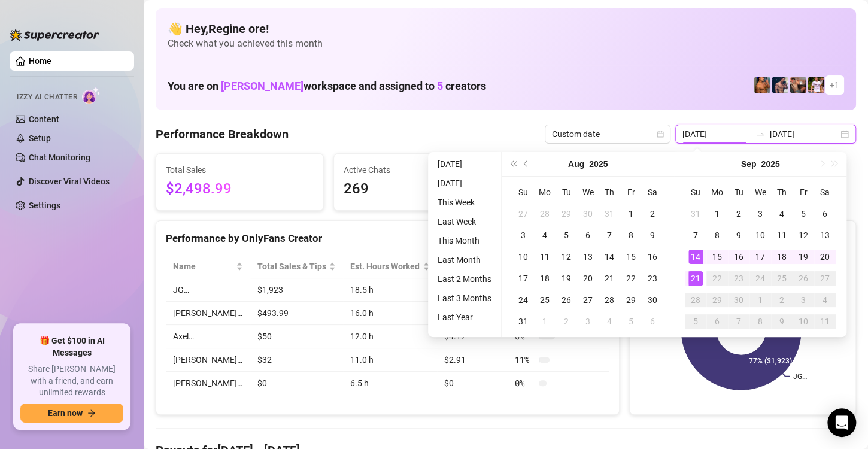 The image size is (868, 449). Describe the element at coordinates (297, 337) in the screenshot. I see `td: $50` at that location.